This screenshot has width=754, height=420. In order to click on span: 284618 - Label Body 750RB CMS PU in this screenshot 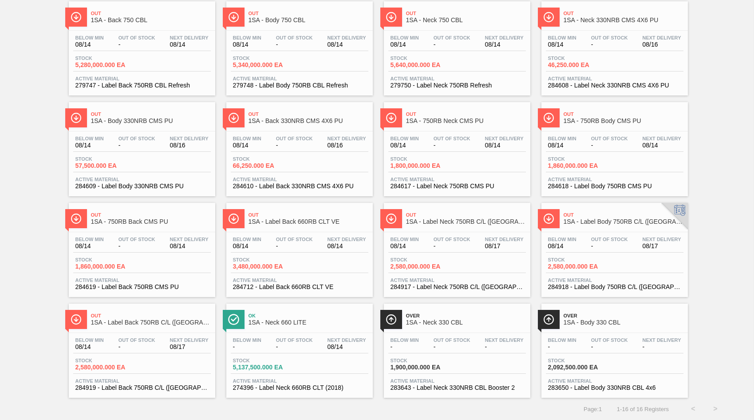, I will do `click(615, 186)`.